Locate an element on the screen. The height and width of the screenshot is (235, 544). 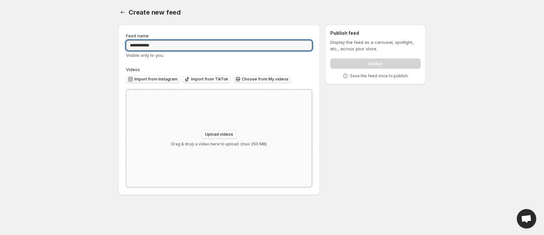
span: Upload videos is located at coordinates (219, 134).